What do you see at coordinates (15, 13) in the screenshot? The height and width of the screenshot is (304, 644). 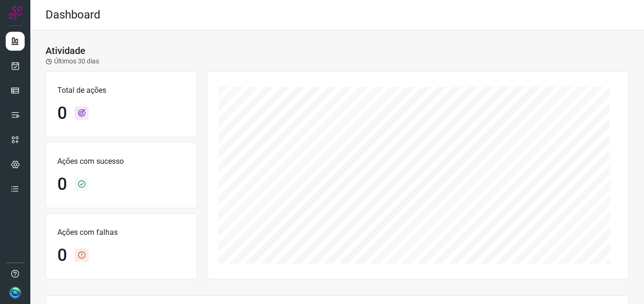 I see `img: Logo` at bounding box center [15, 13].